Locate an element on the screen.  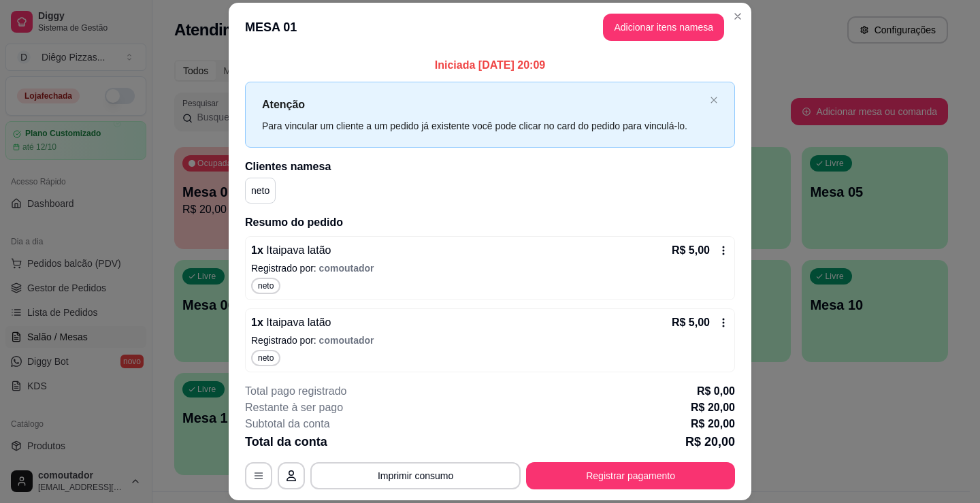
p: Total pago registrado is located at coordinates (295, 391).